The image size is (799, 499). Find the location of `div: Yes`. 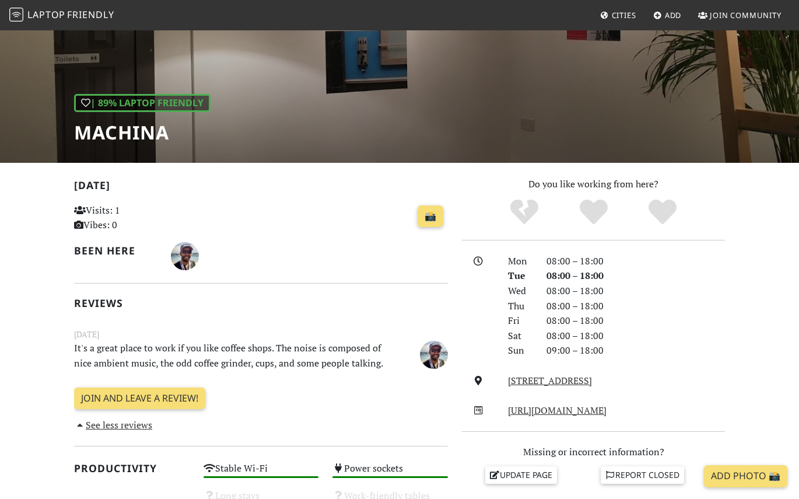

div: Yes is located at coordinates (593, 212).